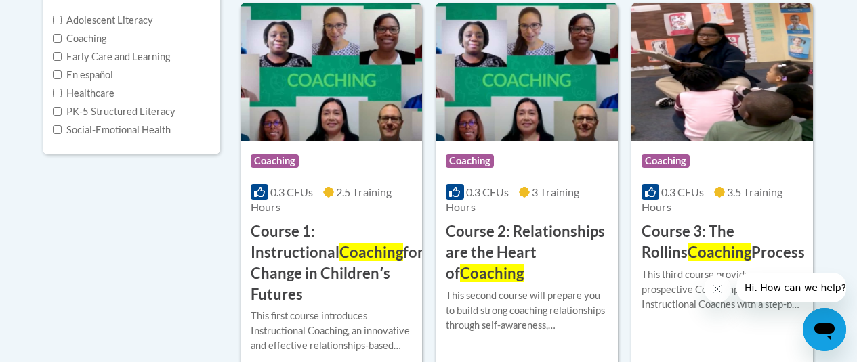  What do you see at coordinates (79, 39) in the screenshot?
I see `label: Coaching` at bounding box center [79, 39].